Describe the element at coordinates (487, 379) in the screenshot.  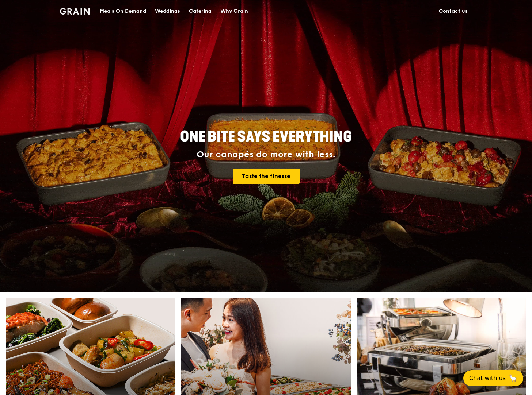
I see `span: Chat with us` at that location.